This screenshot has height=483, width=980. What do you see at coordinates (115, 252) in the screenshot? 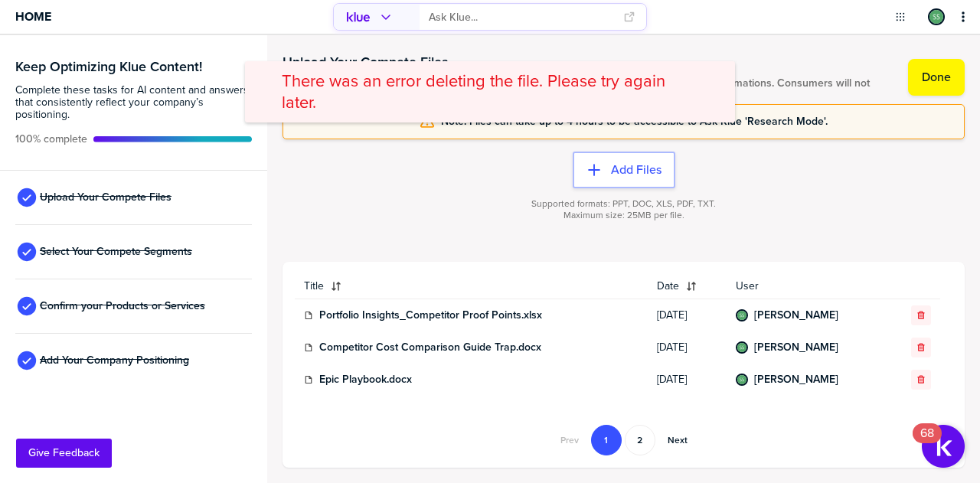
I see `span: Select Your Compete Segments` at bounding box center [115, 252].